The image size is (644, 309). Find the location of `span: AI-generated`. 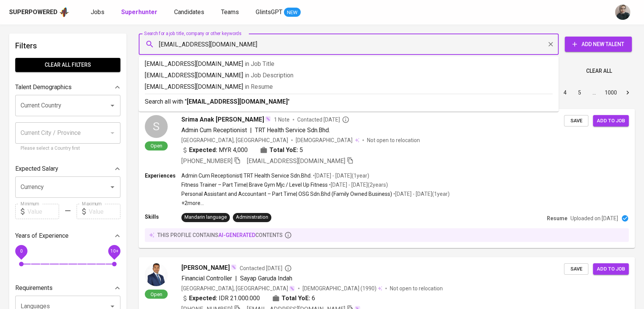

span: AI-generated is located at coordinates (237, 235).